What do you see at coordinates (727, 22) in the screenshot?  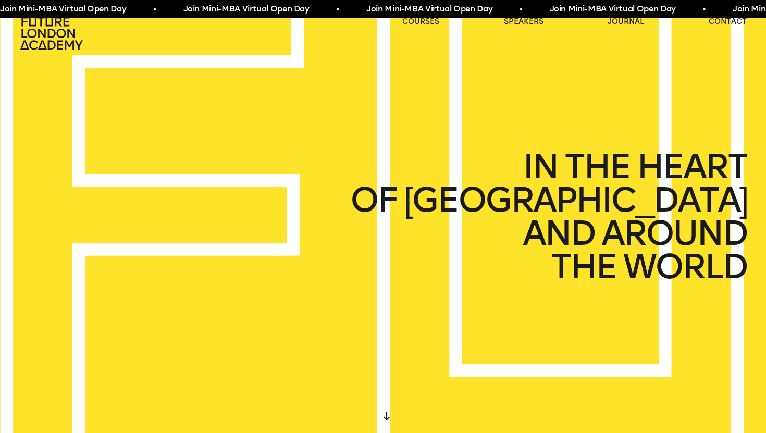 I see `a: contact` at bounding box center [727, 22].